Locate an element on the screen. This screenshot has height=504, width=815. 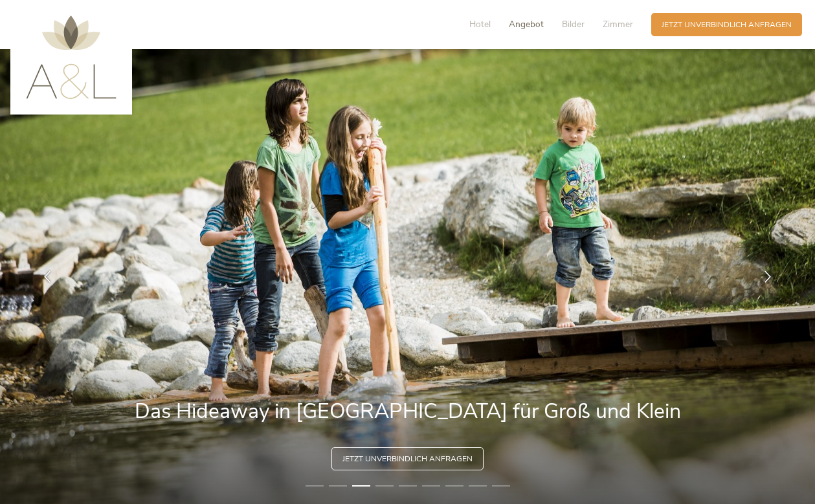
span: Zimmer is located at coordinates (617, 24).